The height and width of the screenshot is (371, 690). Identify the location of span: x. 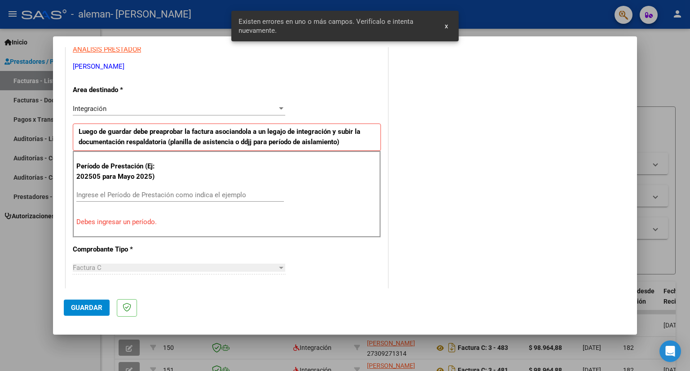
(446, 26).